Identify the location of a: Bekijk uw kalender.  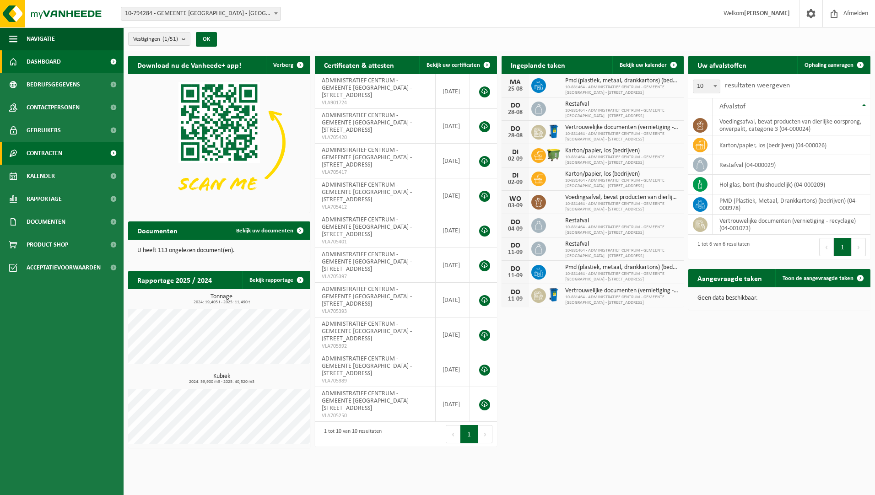
(648, 65).